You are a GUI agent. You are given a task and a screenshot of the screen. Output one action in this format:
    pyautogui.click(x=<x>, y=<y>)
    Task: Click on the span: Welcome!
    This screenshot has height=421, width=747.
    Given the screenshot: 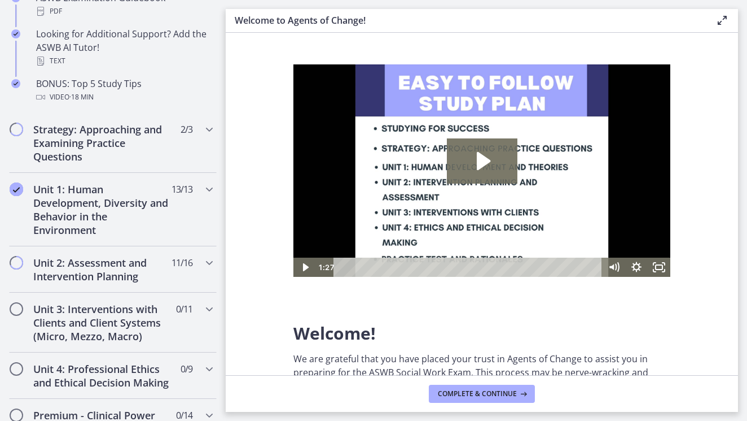 What is the action you would take?
    pyautogui.click(x=335, y=332)
    